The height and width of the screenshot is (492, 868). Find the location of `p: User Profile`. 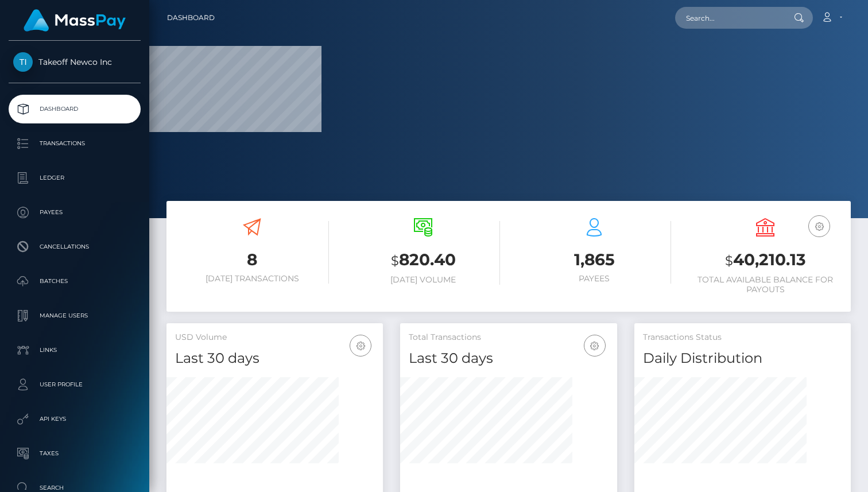

p: User Profile is located at coordinates (75, 384).